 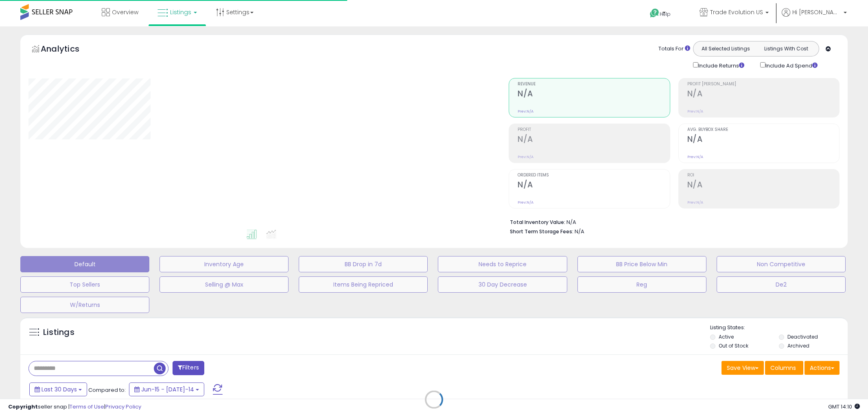 What do you see at coordinates (74, 407) in the screenshot?
I see `div: seller snap | |` at bounding box center [74, 407].